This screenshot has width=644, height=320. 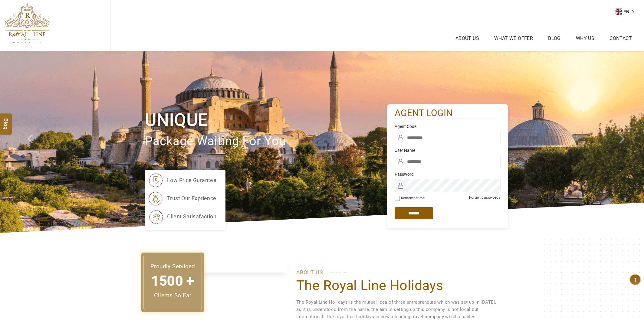 I want to click on span: Blog, so click(x=6, y=121).